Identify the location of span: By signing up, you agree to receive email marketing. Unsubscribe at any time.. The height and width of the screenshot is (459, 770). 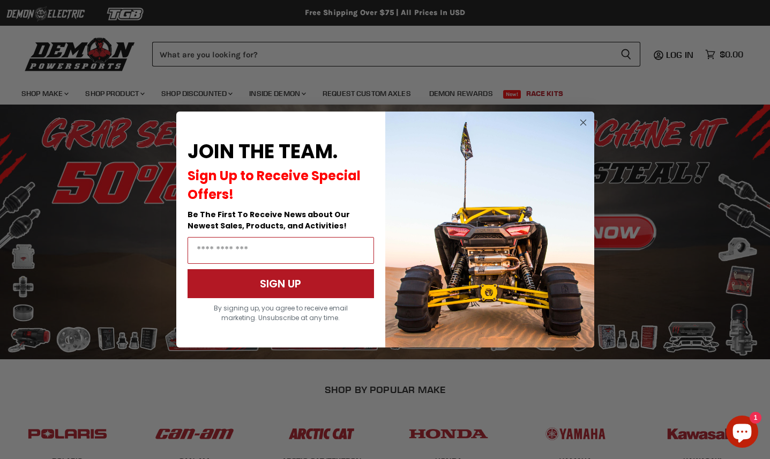
(281, 312).